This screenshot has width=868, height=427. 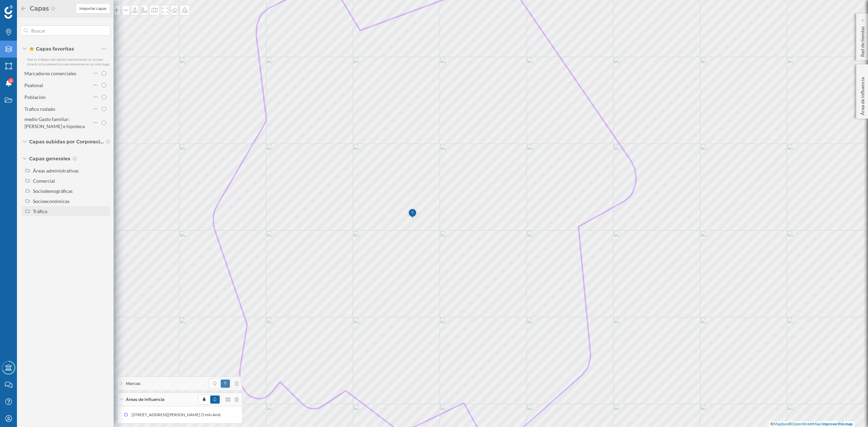 What do you see at coordinates (52, 201) in the screenshot?
I see `div: Socioeconómicas` at bounding box center [52, 201].